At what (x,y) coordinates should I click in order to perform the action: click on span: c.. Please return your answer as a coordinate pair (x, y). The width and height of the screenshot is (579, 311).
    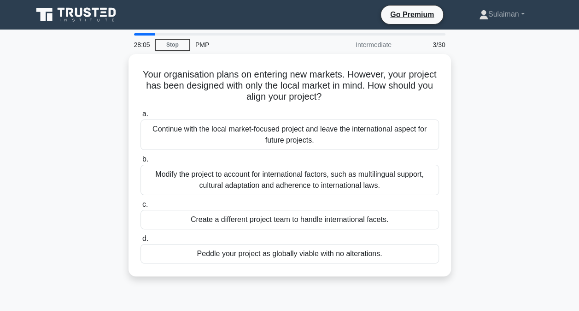
    Looking at the image, I should click on (145, 204).